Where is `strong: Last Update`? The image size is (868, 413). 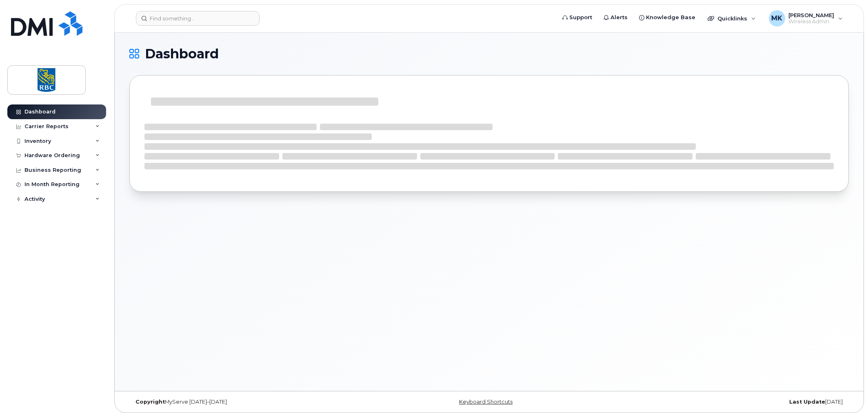 strong: Last Update is located at coordinates (807, 402).